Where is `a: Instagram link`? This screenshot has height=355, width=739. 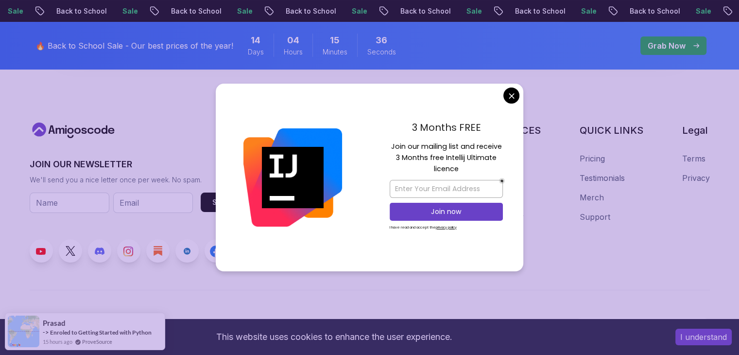
a: Instagram link is located at coordinates (129, 251).